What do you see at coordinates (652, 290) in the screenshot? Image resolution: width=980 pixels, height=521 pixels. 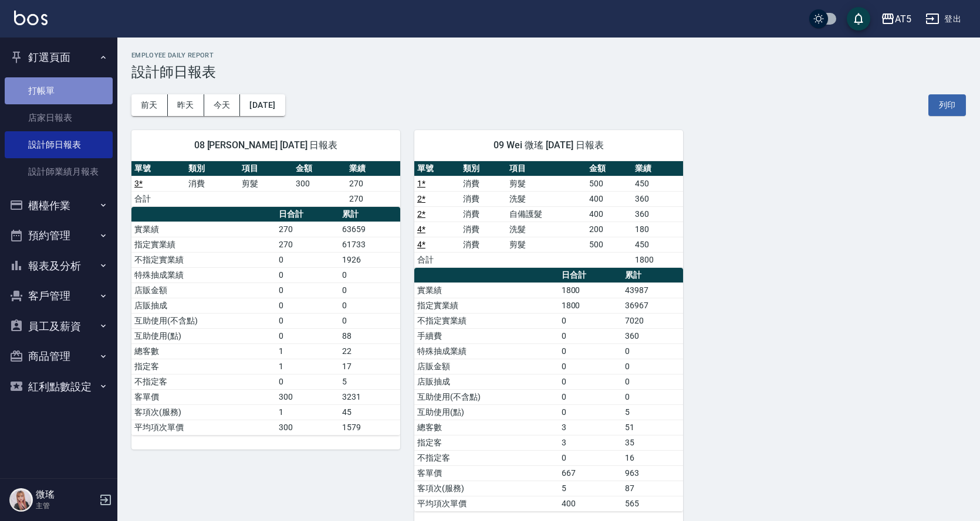 I see `td: 43987` at bounding box center [652, 290].